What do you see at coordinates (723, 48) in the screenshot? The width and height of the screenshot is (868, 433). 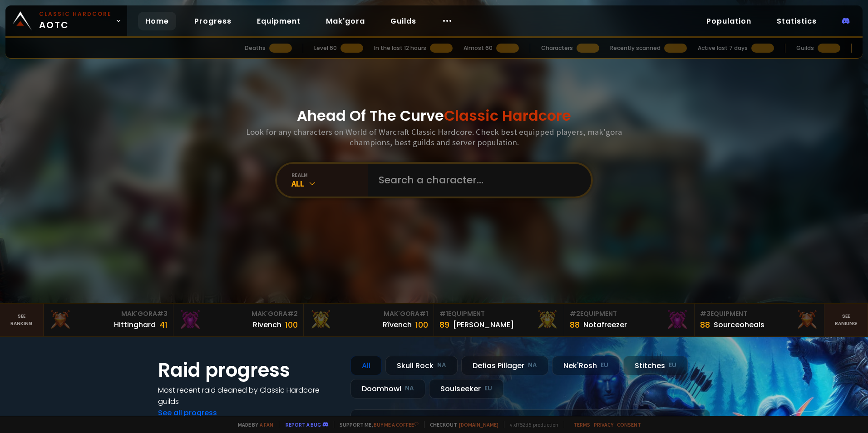 I see `div: Active last 7 days` at bounding box center [723, 48].